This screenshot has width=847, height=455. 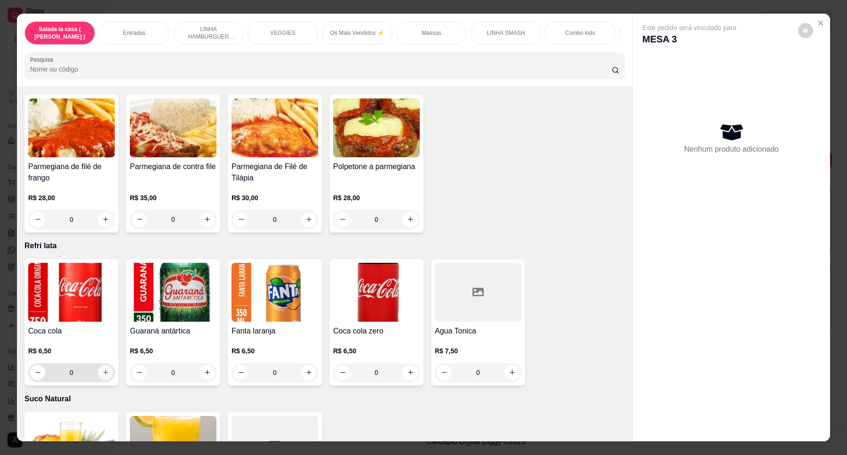 I want to click on p: Combo kids, so click(x=580, y=33).